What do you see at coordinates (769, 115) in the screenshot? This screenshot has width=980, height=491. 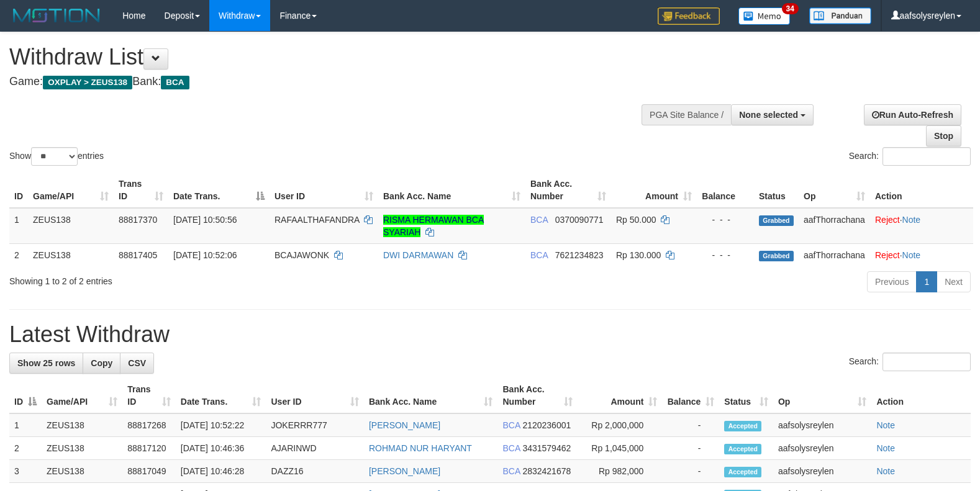 I see `span: None selected` at bounding box center [769, 115].